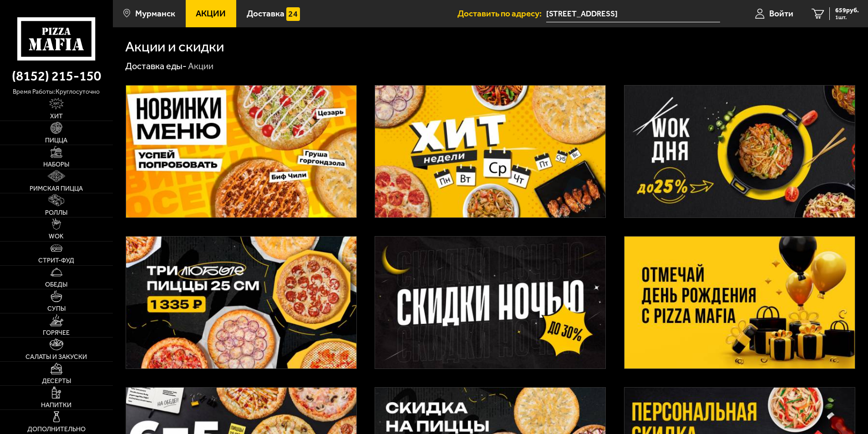 The image size is (868, 434). I want to click on span: Десерты, so click(57, 381).